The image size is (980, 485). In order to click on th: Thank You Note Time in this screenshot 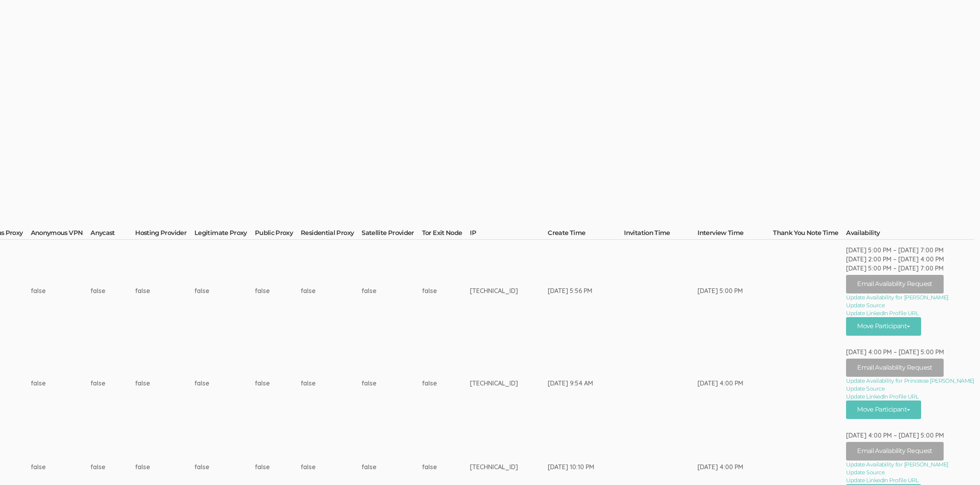, I will do `click(810, 234)`.